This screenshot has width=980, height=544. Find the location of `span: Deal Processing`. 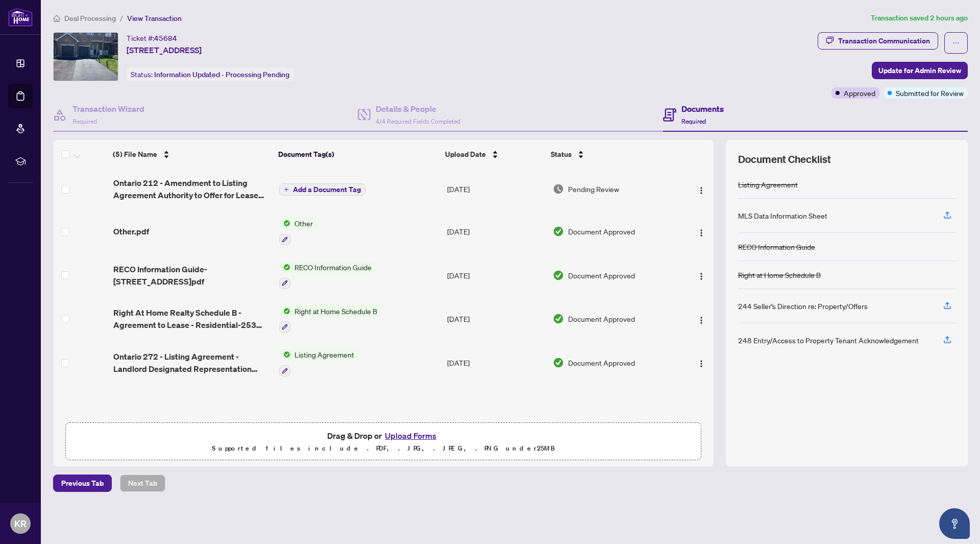

span: Deal Processing is located at coordinates (90, 19).